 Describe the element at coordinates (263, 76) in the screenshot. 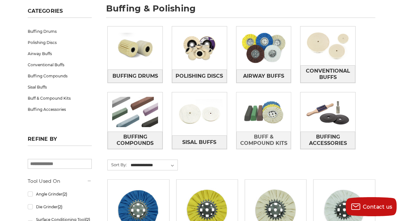

I see `span: Airway Buffs` at that location.